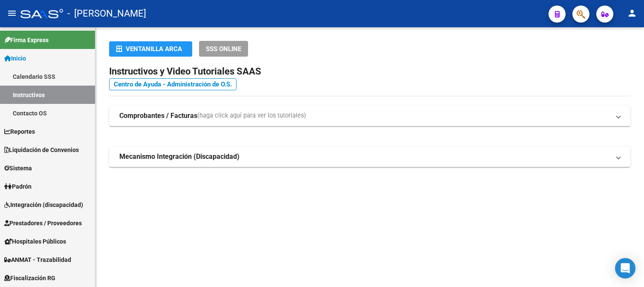  What do you see at coordinates (625, 268) in the screenshot?
I see `div: Open Intercom Messenger` at bounding box center [625, 268].